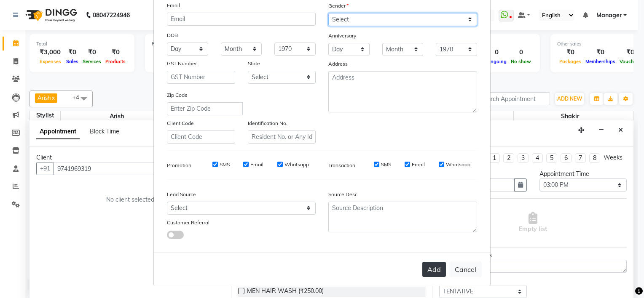  What do you see at coordinates (268, 124) in the screenshot?
I see `label: Identification No.` at bounding box center [268, 124].